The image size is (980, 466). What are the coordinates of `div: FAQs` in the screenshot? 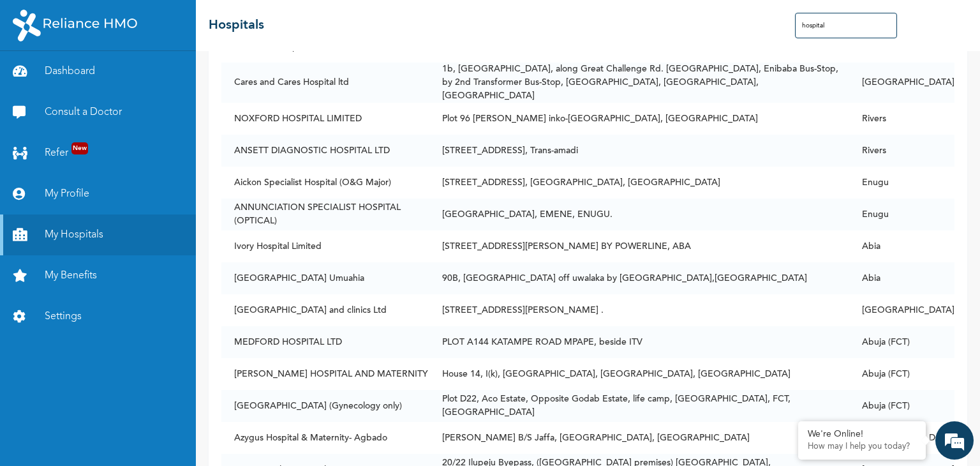 It's located at (184, 416).